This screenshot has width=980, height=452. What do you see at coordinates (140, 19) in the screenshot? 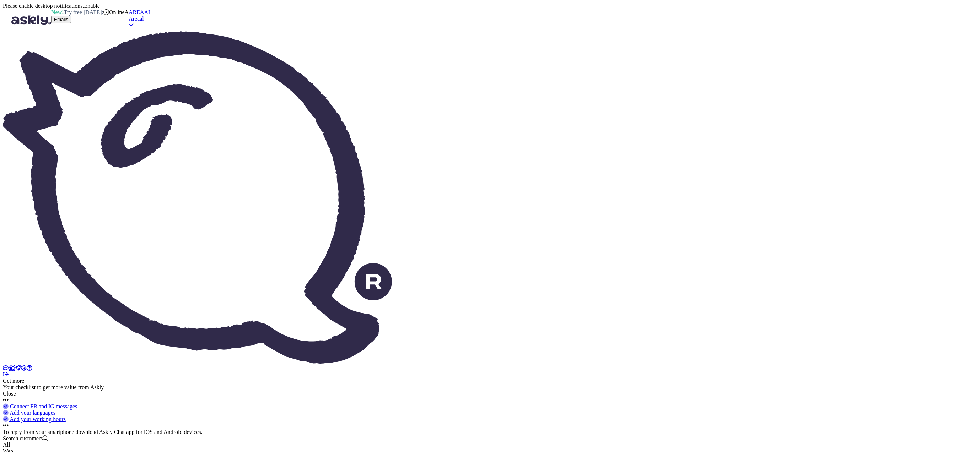
I see `a: AREAALAreaal` at bounding box center [140, 19].